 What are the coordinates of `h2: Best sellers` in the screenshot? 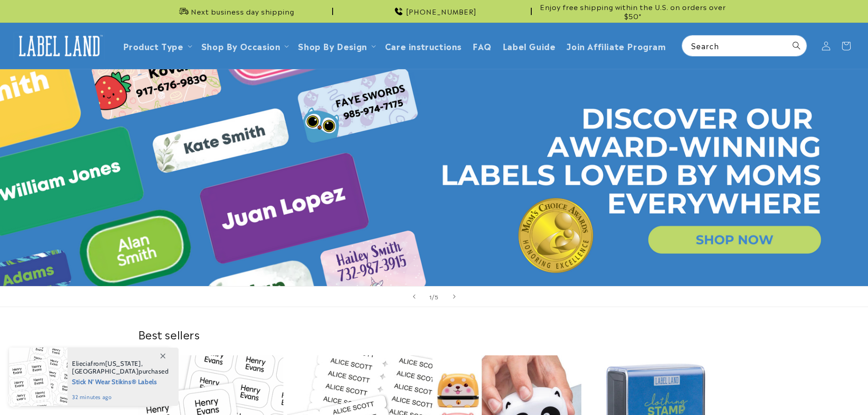 It's located at (434, 334).